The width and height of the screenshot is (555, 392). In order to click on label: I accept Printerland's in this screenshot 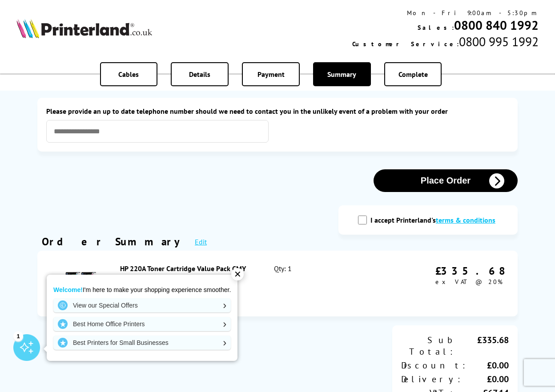, I will do `click(435, 220)`.